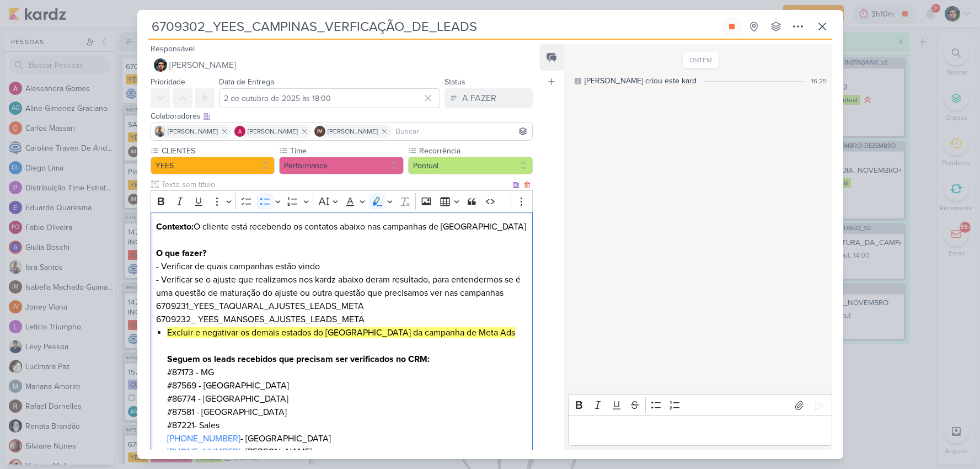 This screenshot has width=980, height=469. Describe the element at coordinates (213, 166) in the screenshot. I see `button: YEES` at that location.